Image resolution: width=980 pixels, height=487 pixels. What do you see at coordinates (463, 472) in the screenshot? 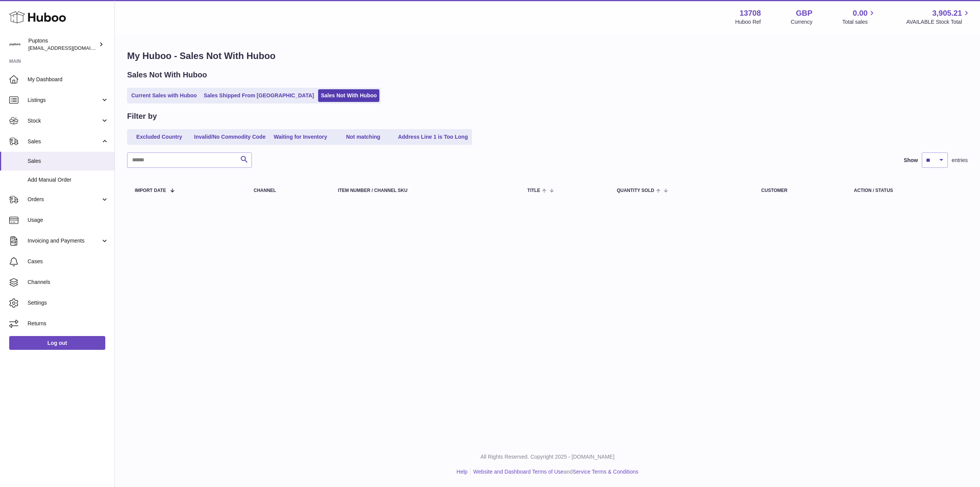
I see `a: Help` at bounding box center [463, 472].